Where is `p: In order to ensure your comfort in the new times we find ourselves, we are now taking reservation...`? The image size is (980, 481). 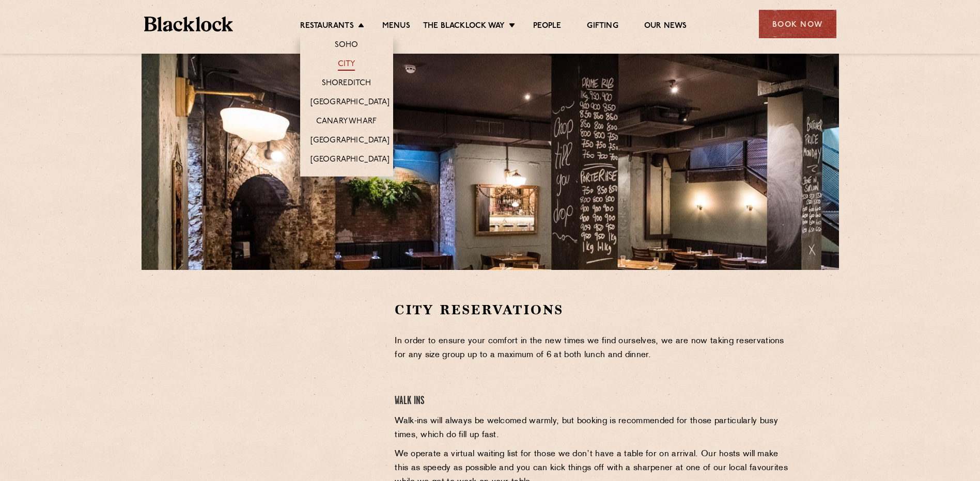
p: In order to ensure your comfort in the new times we find ourselves, we are now taking reservation... is located at coordinates (592, 349).